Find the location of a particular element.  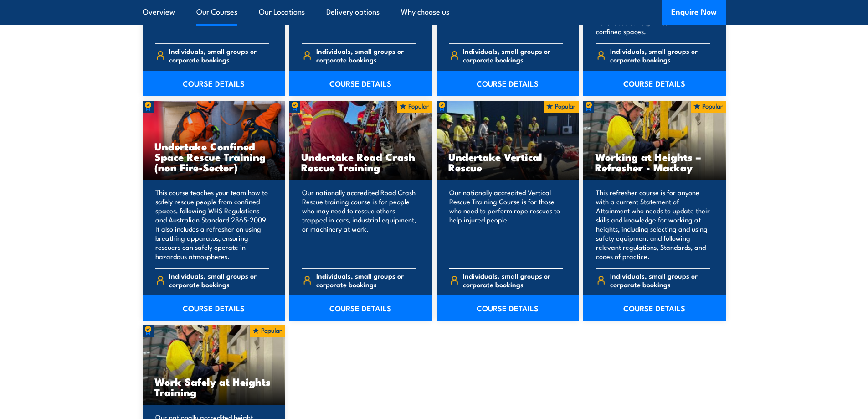

p: Our nationally accredited Vertical Rescue Training Course is for those who need to perform rope r... is located at coordinates (507, 225).